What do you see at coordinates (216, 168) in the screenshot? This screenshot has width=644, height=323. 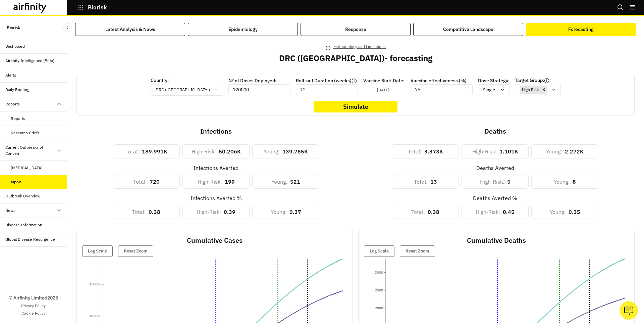 I see `div: Infections Averted` at bounding box center [216, 168].